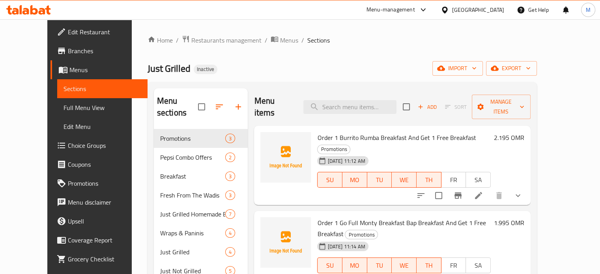  Describe the element at coordinates (160, 40) in the screenshot. I see `a: Home` at that location.